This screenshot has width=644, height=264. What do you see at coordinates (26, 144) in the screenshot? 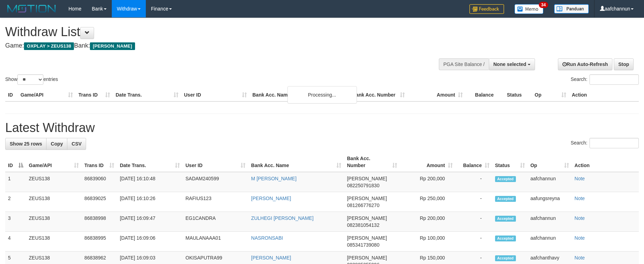
I see `span: Show 25 rows` at bounding box center [26, 144].